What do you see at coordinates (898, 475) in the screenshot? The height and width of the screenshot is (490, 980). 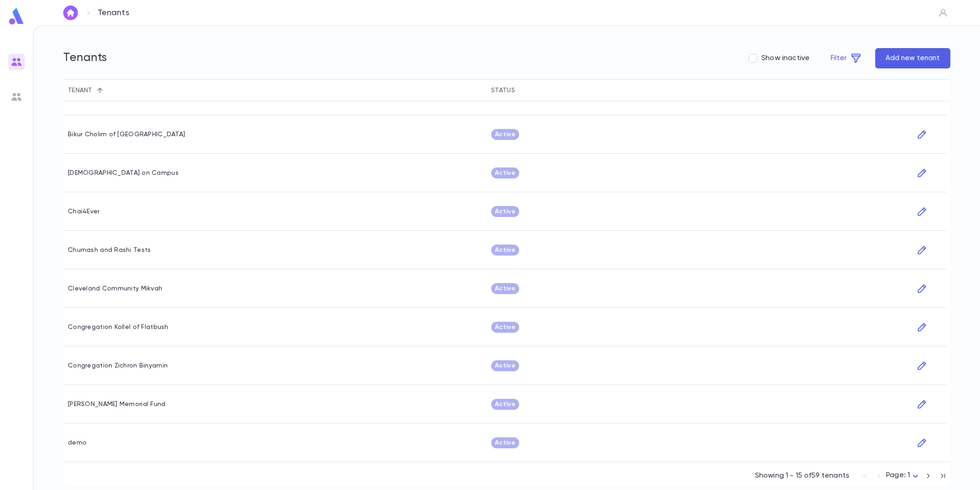 I see `span: Page: 1` at bounding box center [898, 475].